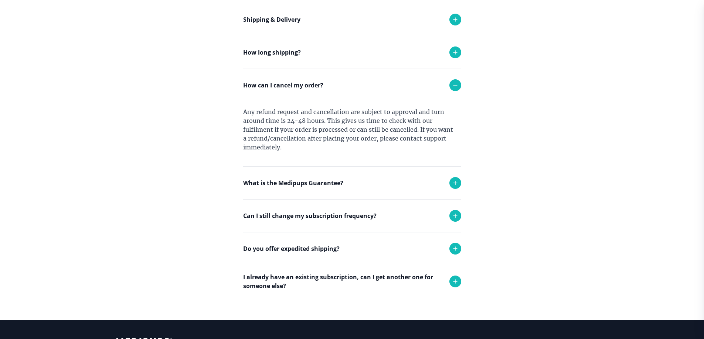  What do you see at coordinates (352, 134) in the screenshot?
I see `div: Any refund request and cancellation are subject to approval and turn around time is 24-48 hours. ...` at bounding box center [352, 134].